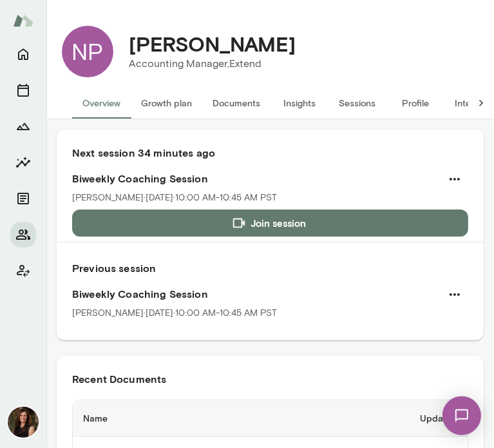  What do you see at coordinates (23, 271) in the screenshot?
I see `button: Client app` at bounding box center [23, 271].